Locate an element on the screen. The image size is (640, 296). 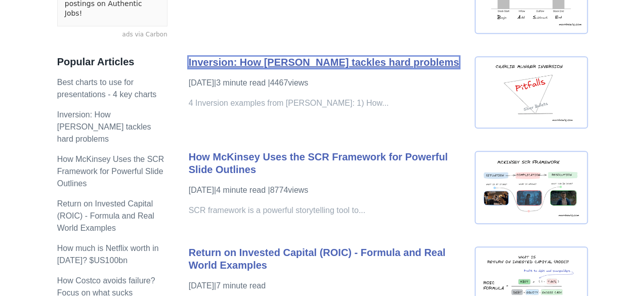
img: mckinsey scr framework is located at coordinates (531, 187).